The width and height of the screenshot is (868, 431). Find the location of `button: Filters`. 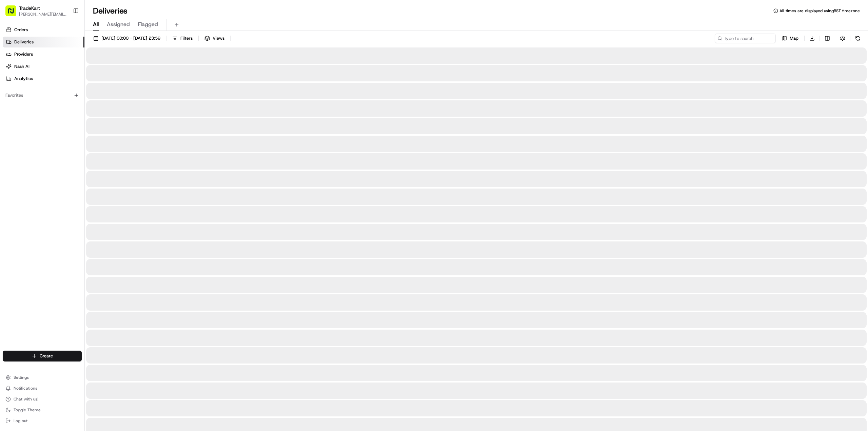

button: Filters is located at coordinates (183, 38).